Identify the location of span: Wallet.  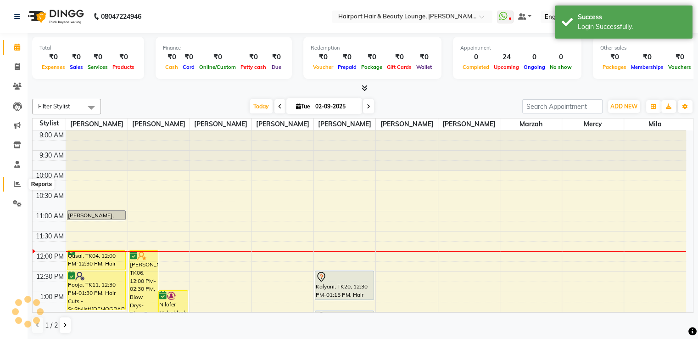
(424, 67).